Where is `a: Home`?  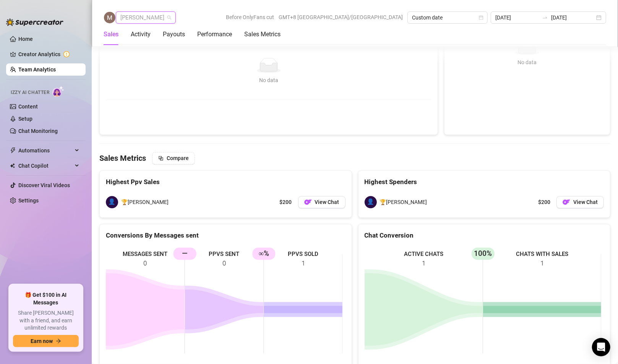 a: Home is located at coordinates (26, 39).